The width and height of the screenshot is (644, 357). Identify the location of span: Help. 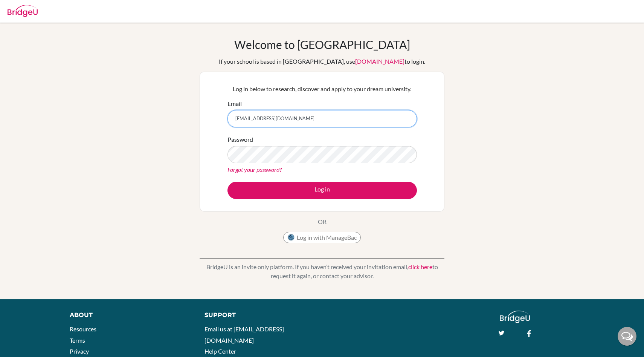
(25, 9).